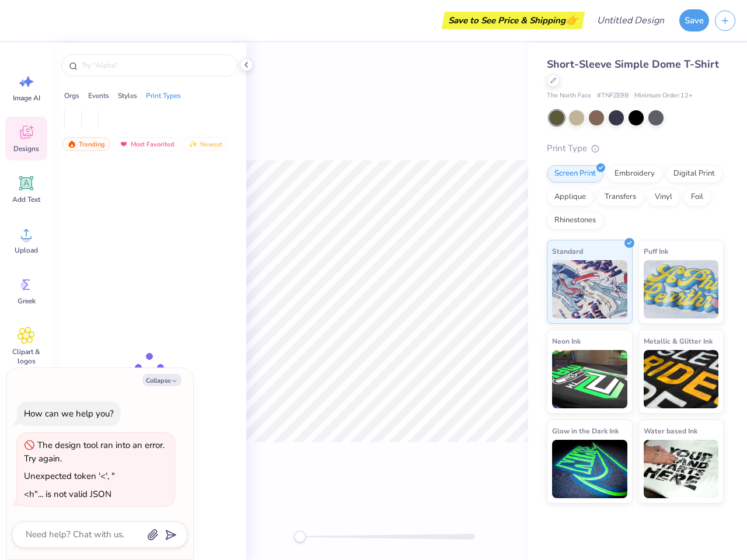 The image size is (747, 560). What do you see at coordinates (300, 537) in the screenshot?
I see `div: Accessibility label` at bounding box center [300, 537].